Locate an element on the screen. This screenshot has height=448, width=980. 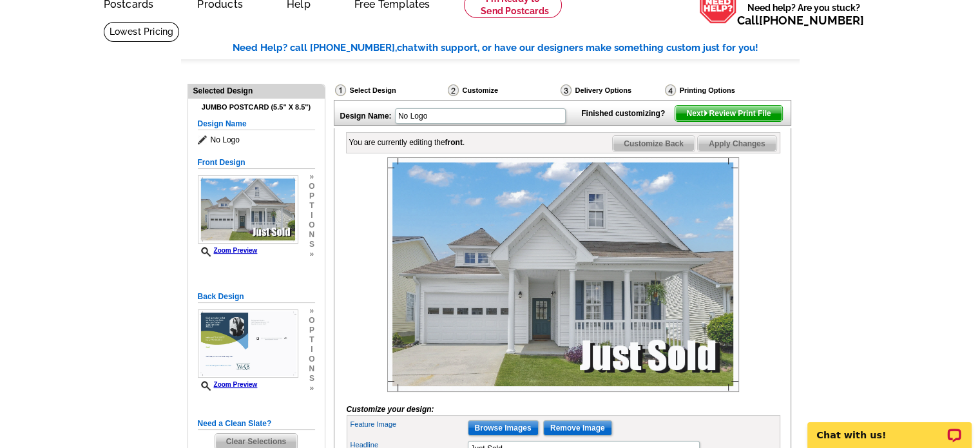
strong: Finished customizing? is located at coordinates (627, 113).